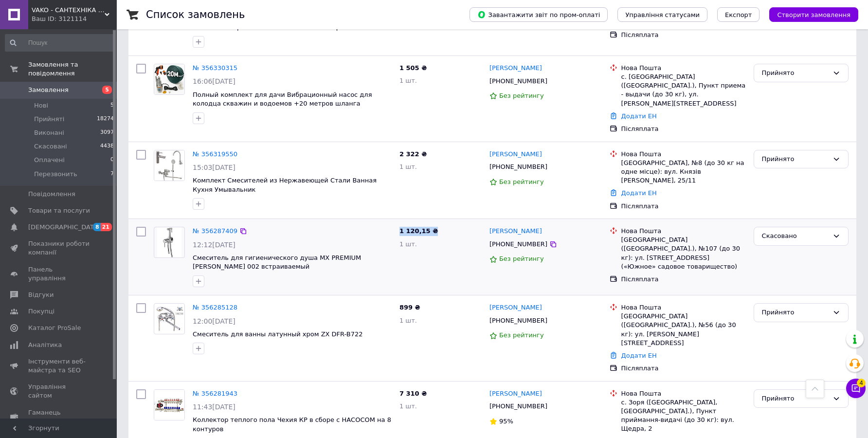 This screenshot has height=438, width=868. Describe the element at coordinates (59, 366) in the screenshot. I see `span: Інструменти веб-майстра та SEO` at that location.